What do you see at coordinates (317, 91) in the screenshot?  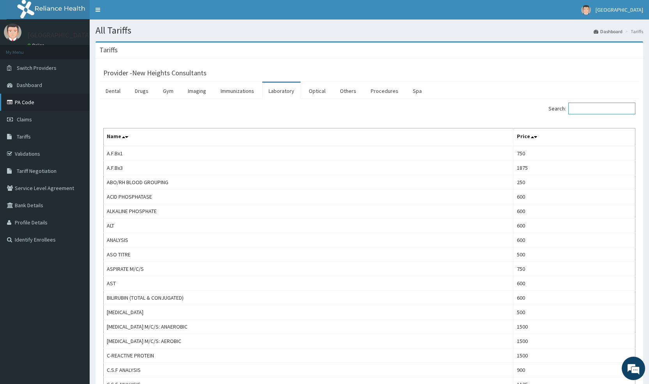 I see `a: Optical` at bounding box center [317, 91].